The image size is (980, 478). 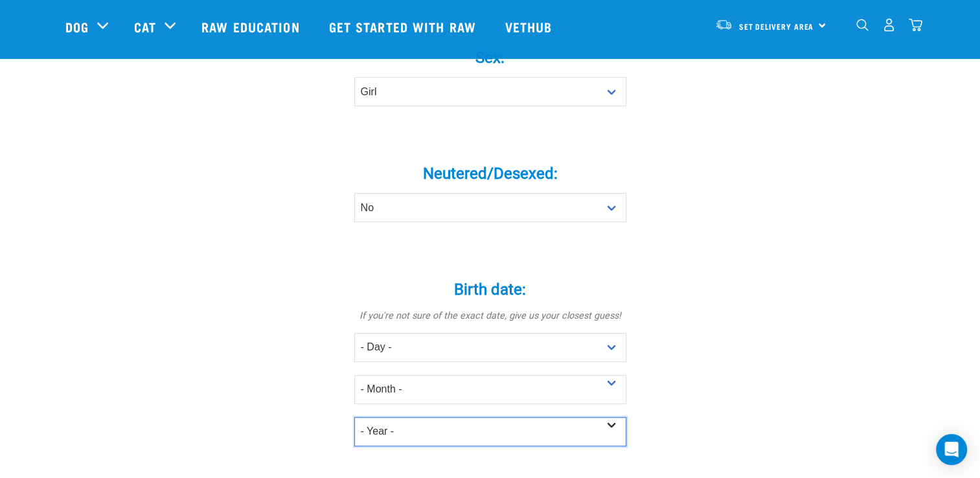 I want to click on label: Neutered/Desexed:, so click(x=491, y=173).